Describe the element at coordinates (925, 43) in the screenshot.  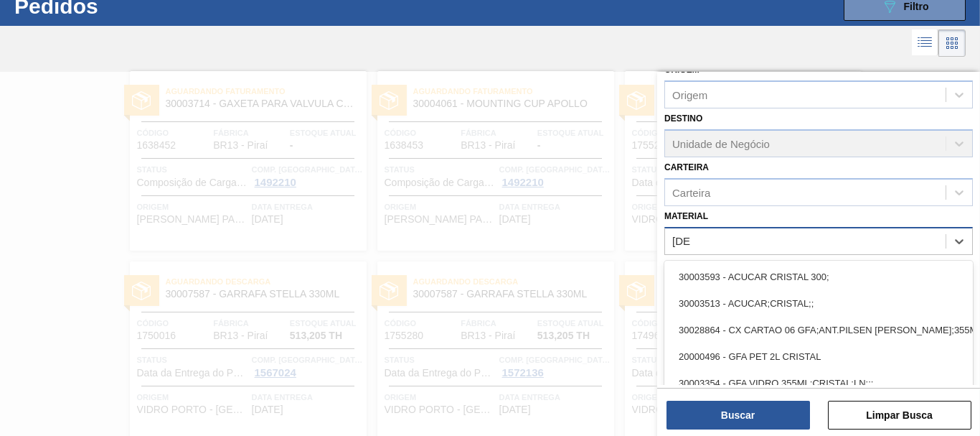
I see `div: Visão em Lista` at that location.